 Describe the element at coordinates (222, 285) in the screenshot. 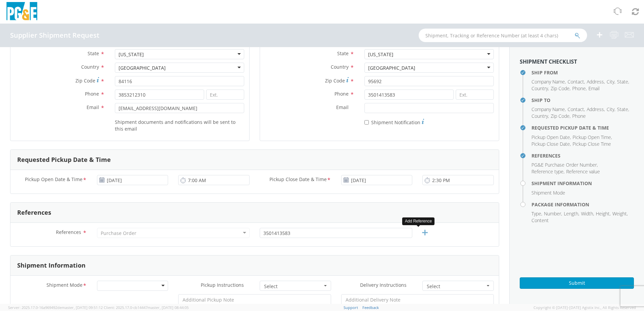

I see `span: Pickup Instructions` at that location.